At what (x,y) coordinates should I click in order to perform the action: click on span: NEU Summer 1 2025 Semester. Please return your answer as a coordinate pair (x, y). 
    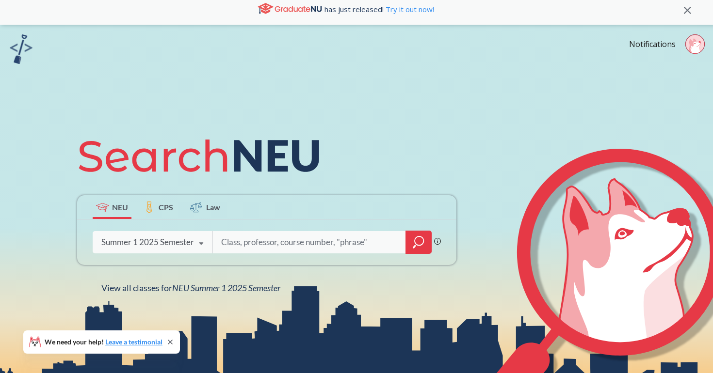
    Looking at the image, I should click on (226, 288).